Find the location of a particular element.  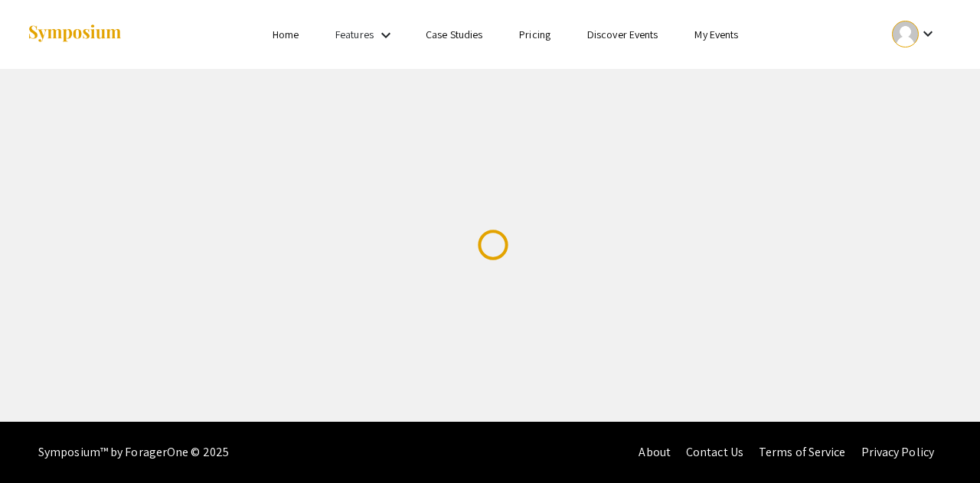

a: About is located at coordinates (654, 451).